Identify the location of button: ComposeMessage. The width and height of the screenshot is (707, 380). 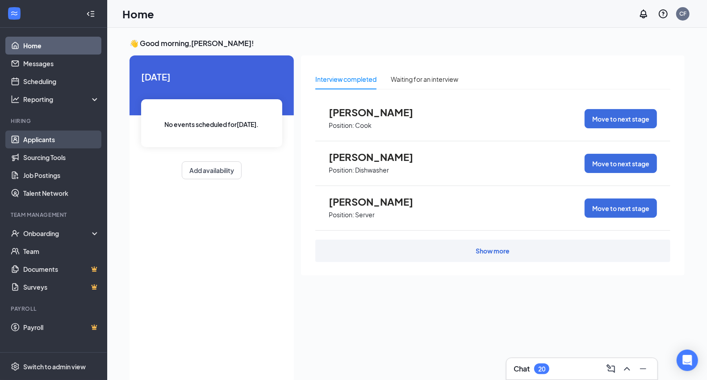
(611, 369).